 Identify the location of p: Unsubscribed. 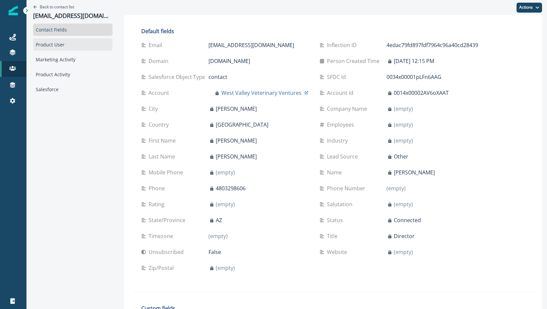
(168, 252).